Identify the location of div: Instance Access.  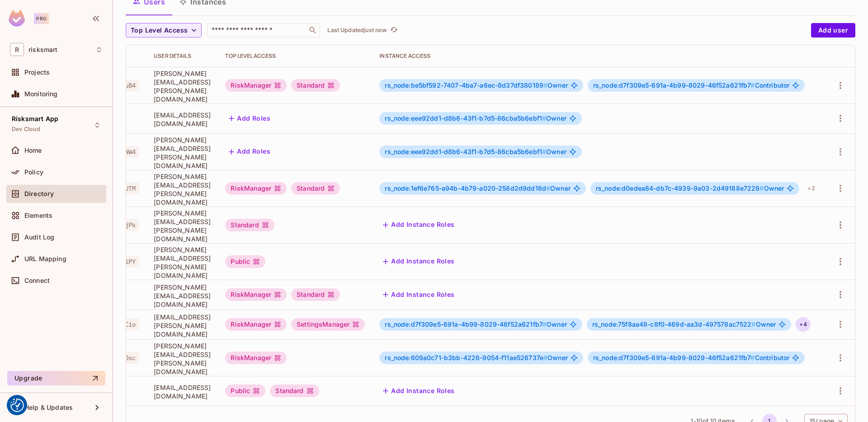
(598, 56).